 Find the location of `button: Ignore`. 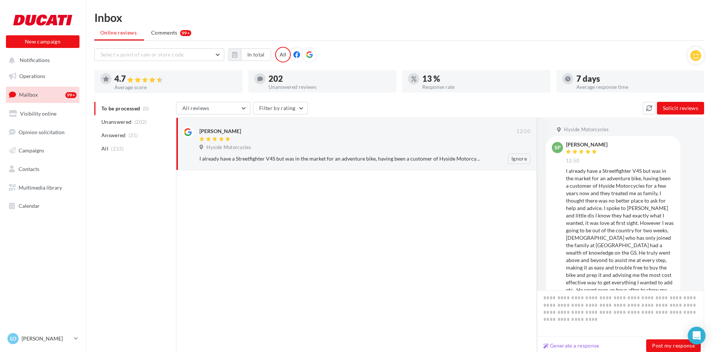

button: Ignore is located at coordinates (519, 159).